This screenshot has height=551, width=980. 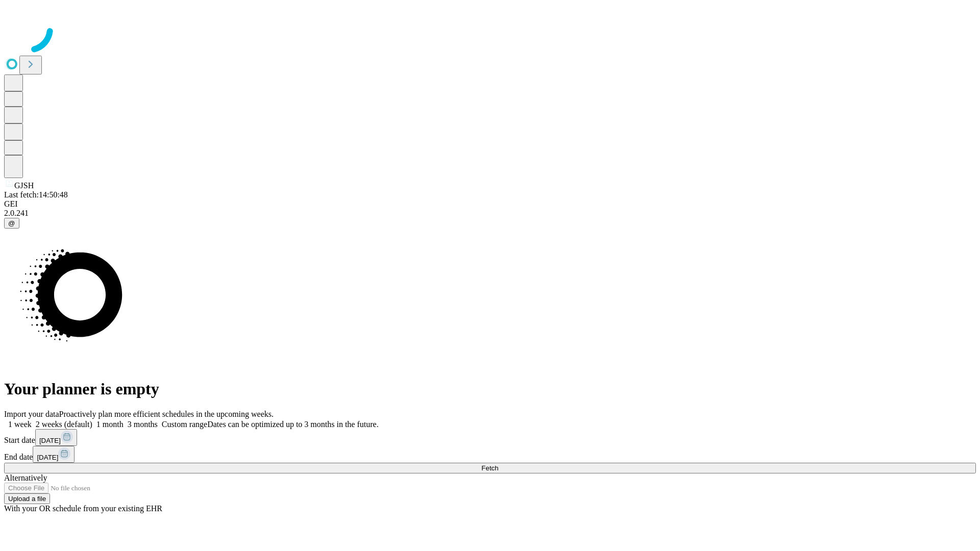 What do you see at coordinates (64, 424) in the screenshot?
I see `span: 2 weeks (default)` at bounding box center [64, 424].